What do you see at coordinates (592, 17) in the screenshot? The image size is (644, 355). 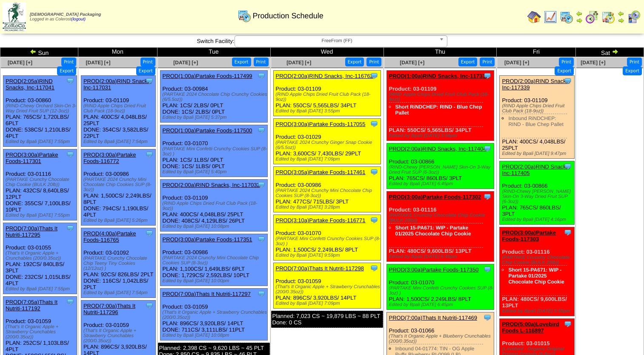 I see `img: calendarblend.gif` at bounding box center [592, 17].